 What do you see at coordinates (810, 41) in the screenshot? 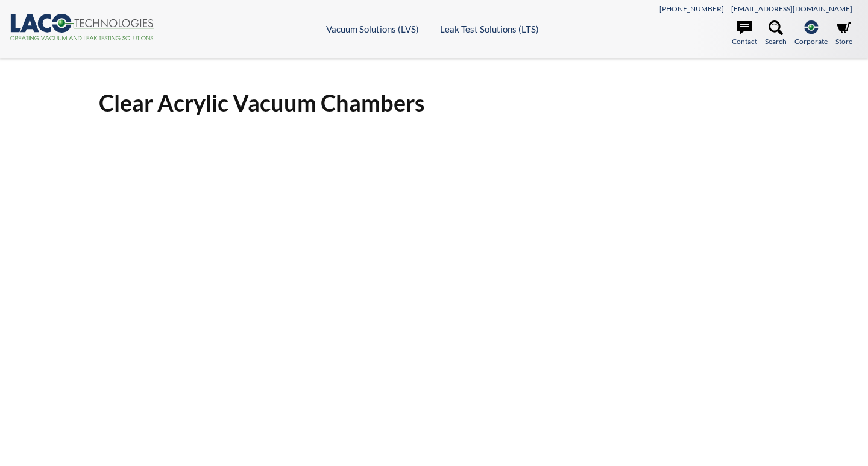
I see `span: Corporate` at bounding box center [810, 41].